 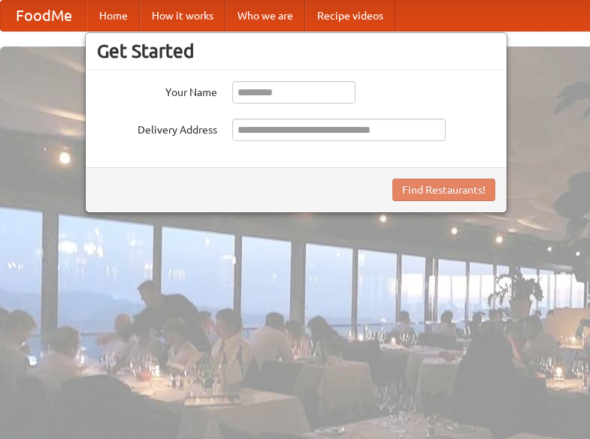 I want to click on button: Find Restaurants!, so click(x=443, y=190).